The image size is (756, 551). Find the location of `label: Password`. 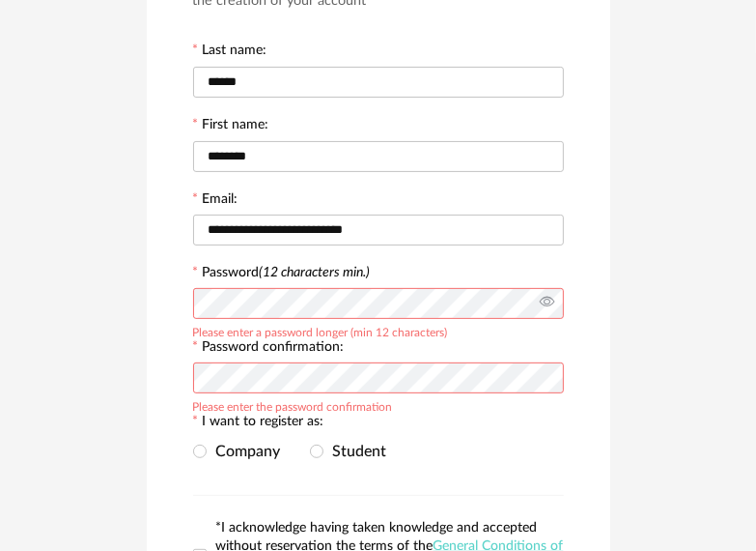

label: Password is located at coordinates (286, 273).